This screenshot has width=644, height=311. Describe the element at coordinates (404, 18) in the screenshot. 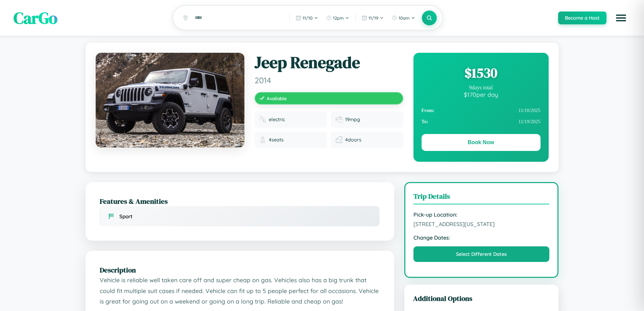

I see `span: 10am` at that location.